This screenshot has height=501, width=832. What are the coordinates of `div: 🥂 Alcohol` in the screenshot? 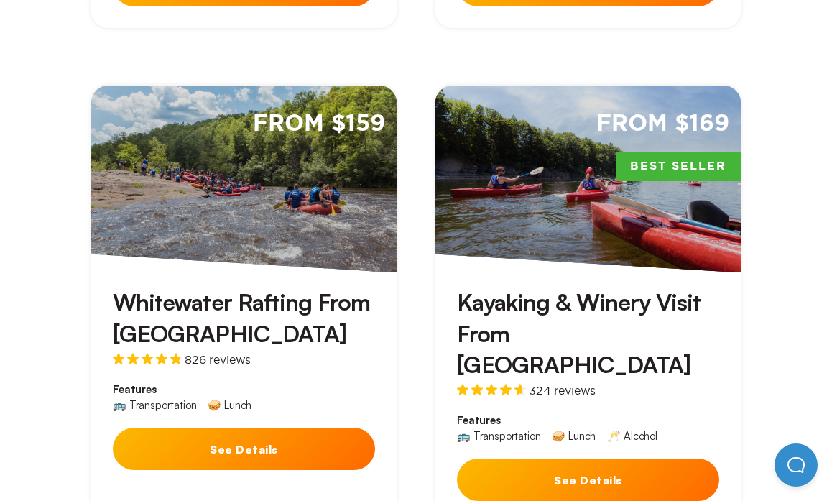 It's located at (632, 435).